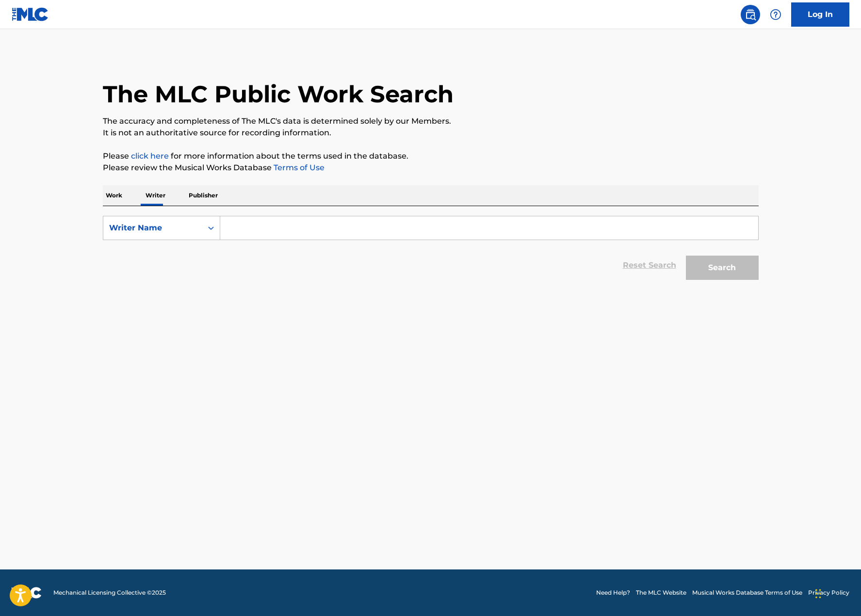 This screenshot has height=616, width=861. What do you see at coordinates (750, 15) in the screenshot?
I see `a: Public Search` at bounding box center [750, 15].